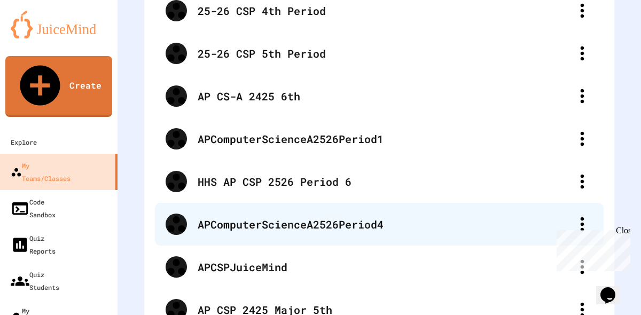 The height and width of the screenshot is (315, 641). What do you see at coordinates (41, 172) in the screenshot?
I see `div: My Teams/Classes` at bounding box center [41, 172].